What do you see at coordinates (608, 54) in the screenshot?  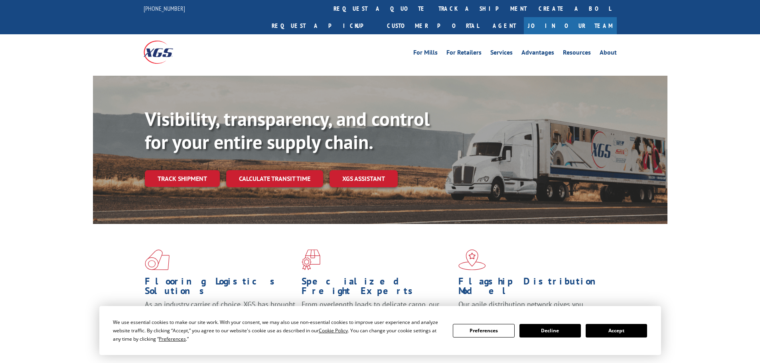 I see `a: About` at bounding box center [608, 54].